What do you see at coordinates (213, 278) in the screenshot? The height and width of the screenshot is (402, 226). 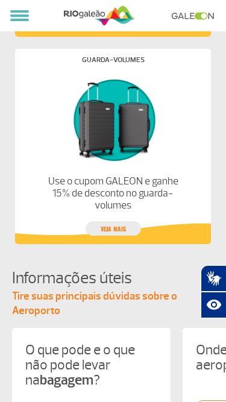 I see `button: Abrir tradutor de língua de sinais.` at bounding box center [213, 278].